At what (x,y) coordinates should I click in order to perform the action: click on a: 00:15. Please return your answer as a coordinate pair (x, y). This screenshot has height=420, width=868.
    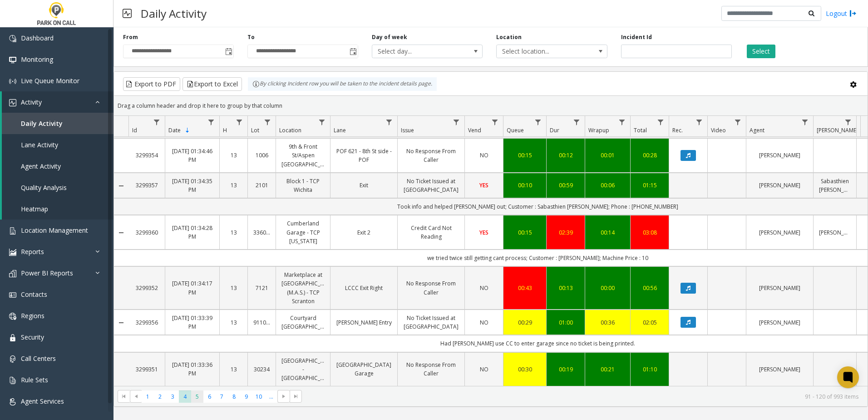
    Looking at the image, I should click on (525, 155).